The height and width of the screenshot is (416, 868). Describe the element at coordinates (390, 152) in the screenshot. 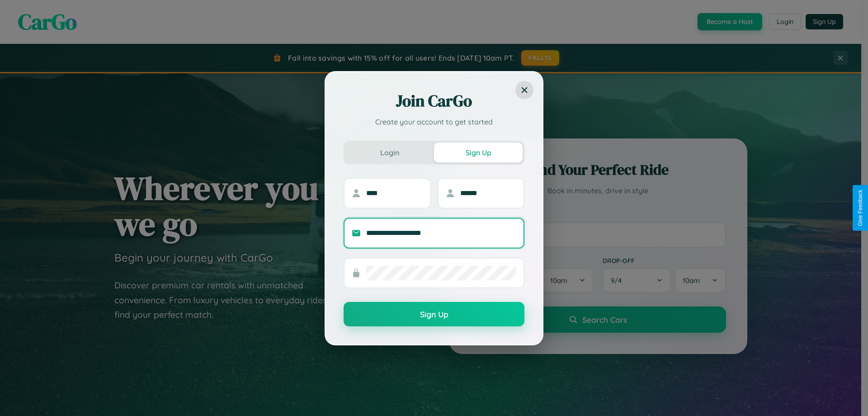

I see `button: Login` at that location.